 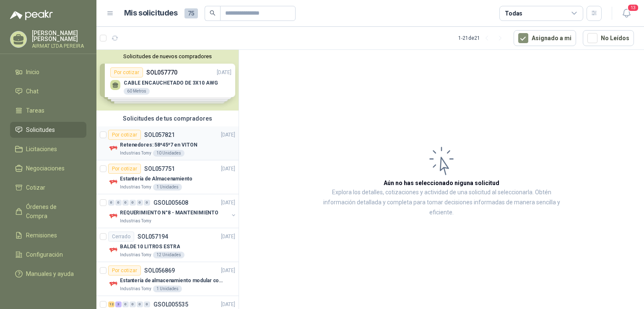 What do you see at coordinates (31, 15) in the screenshot?
I see `img: Logo peakr` at bounding box center [31, 15].